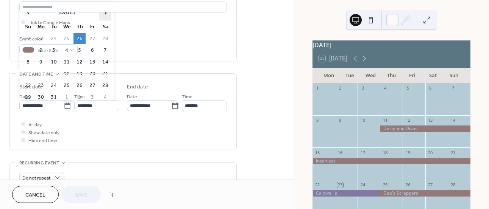  Describe the element at coordinates (340, 185) in the screenshot. I see `div: 23` at that location.